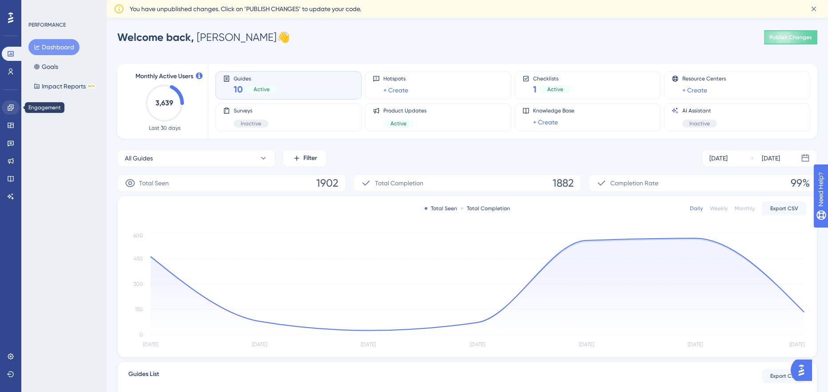  What do you see at coordinates (164, 76) in the screenshot?
I see `span: Monthly Active Users` at bounding box center [164, 76].